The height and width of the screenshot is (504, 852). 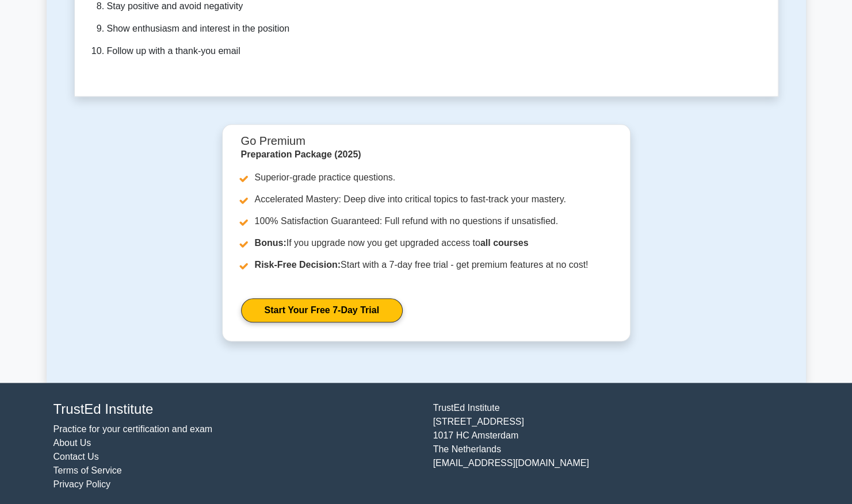 I want to click on li: Show enthusiasm and interest in the position, so click(x=259, y=29).